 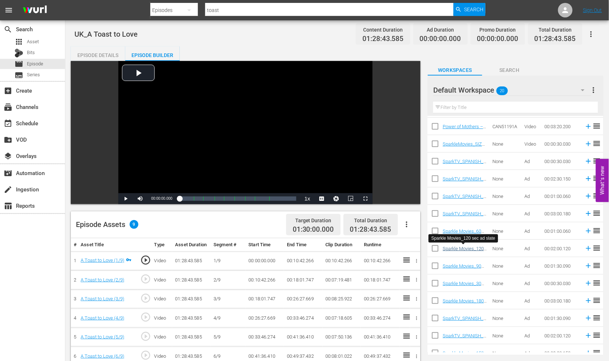 I want to click on a: Sign Out, so click(x=592, y=10).